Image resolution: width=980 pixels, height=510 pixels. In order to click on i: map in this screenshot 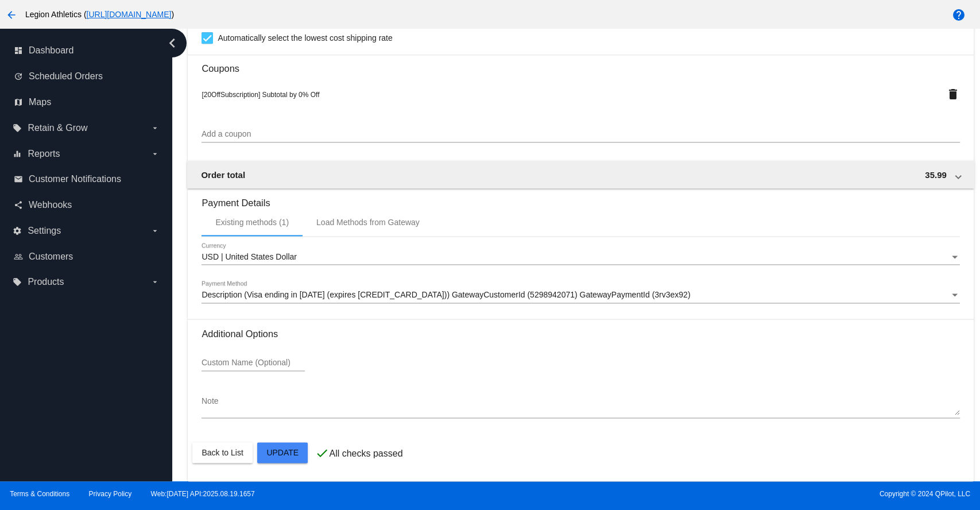, I will do `click(18, 103)`.